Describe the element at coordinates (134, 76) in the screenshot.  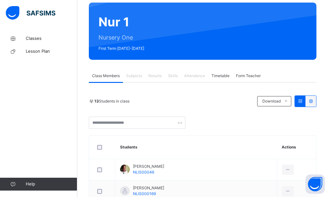
I see `span: Subjects` at that location.